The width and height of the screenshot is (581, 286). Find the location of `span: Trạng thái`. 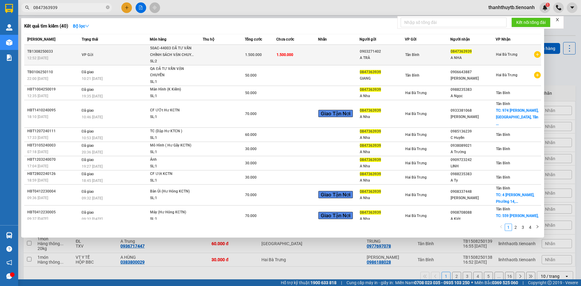

span: Trạng thái is located at coordinates (90, 39).